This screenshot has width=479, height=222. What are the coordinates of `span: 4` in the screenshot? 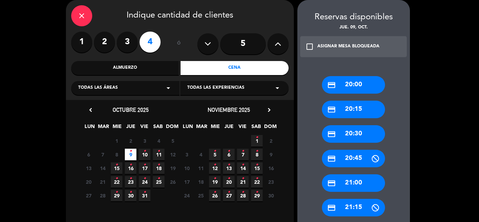 It's located at (201, 154).